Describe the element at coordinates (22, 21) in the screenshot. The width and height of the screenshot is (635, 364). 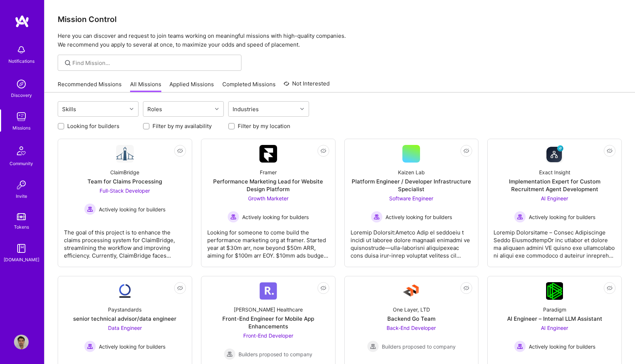
I see `img: logo` at that location.